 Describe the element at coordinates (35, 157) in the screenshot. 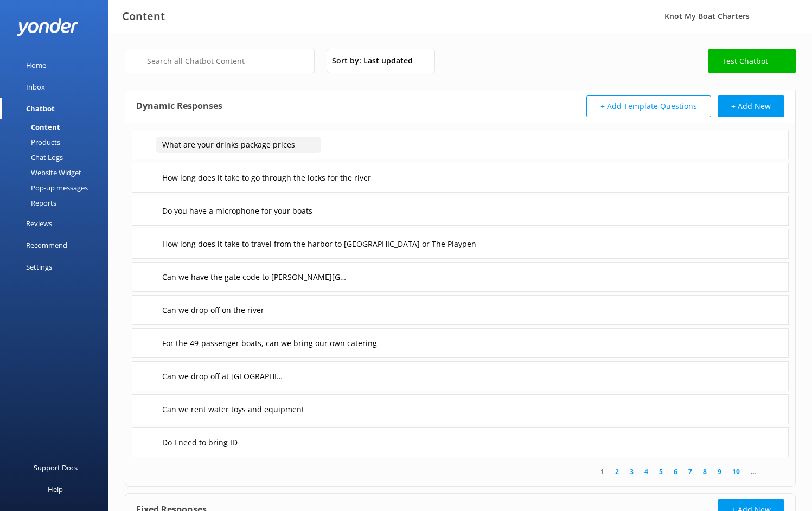

I see `div: Chat Logs` at that location.